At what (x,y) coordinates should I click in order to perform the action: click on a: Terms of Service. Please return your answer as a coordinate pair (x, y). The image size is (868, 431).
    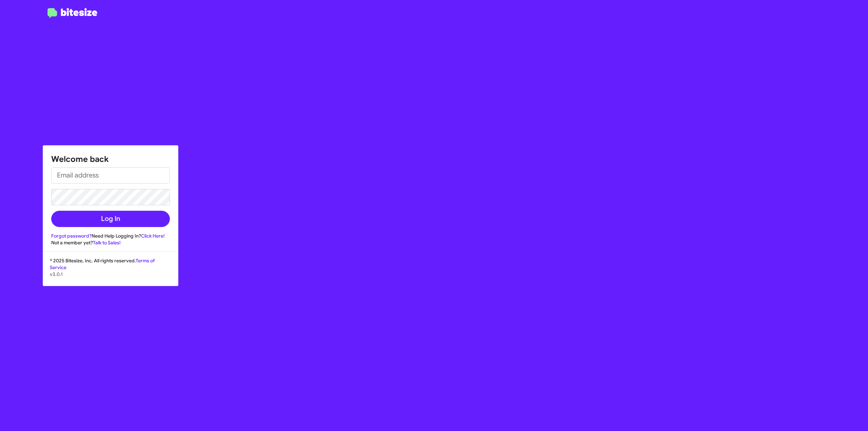
    Looking at the image, I should click on (102, 264).